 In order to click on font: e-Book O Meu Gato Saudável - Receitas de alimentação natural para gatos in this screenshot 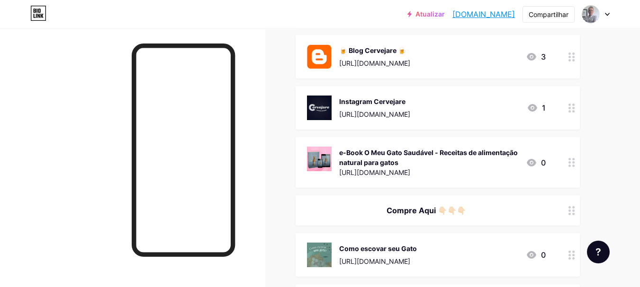, I will do `click(428, 158)`.